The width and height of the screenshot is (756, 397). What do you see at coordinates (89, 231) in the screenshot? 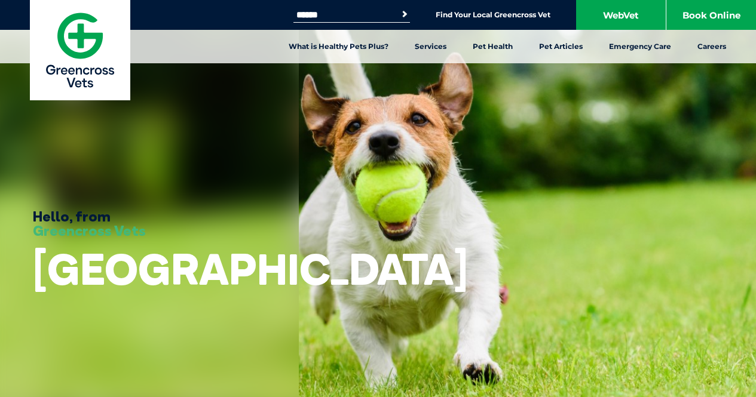
I see `span: Greencross Vets` at bounding box center [89, 231].